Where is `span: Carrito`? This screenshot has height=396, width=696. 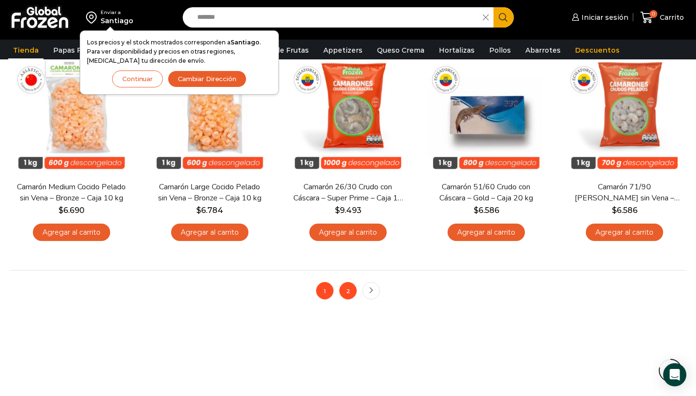
span: Carrito is located at coordinates (671, 17).